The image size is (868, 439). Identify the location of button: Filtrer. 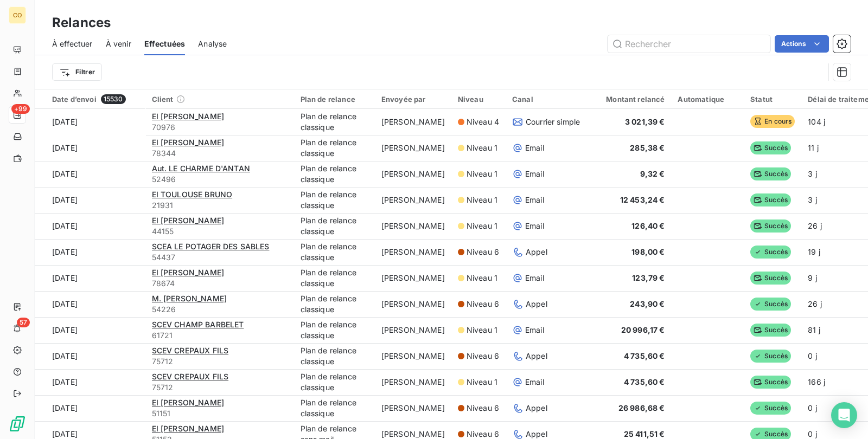
(77, 72).